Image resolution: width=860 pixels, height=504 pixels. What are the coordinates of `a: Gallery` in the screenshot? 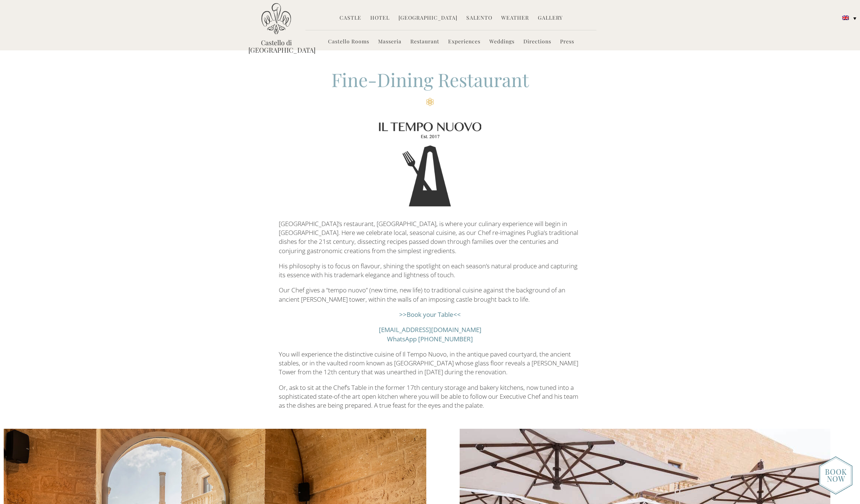 It's located at (550, 18).